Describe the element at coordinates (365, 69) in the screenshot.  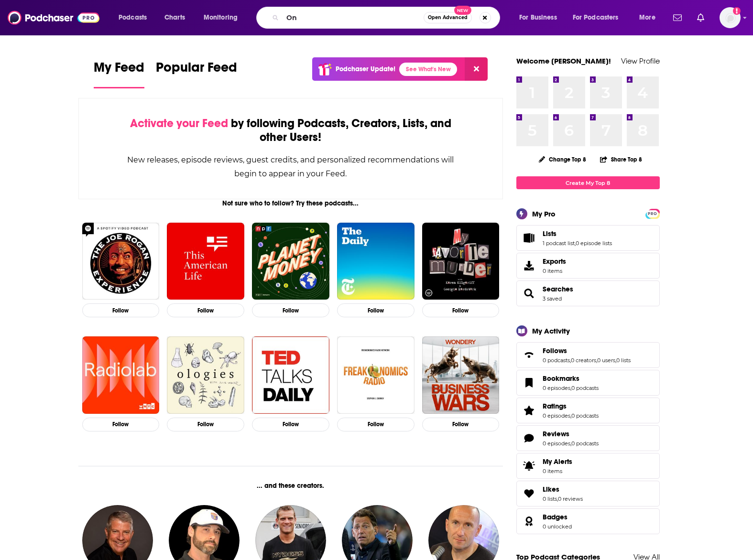
I see `p: Podchaser Update!` at that location.